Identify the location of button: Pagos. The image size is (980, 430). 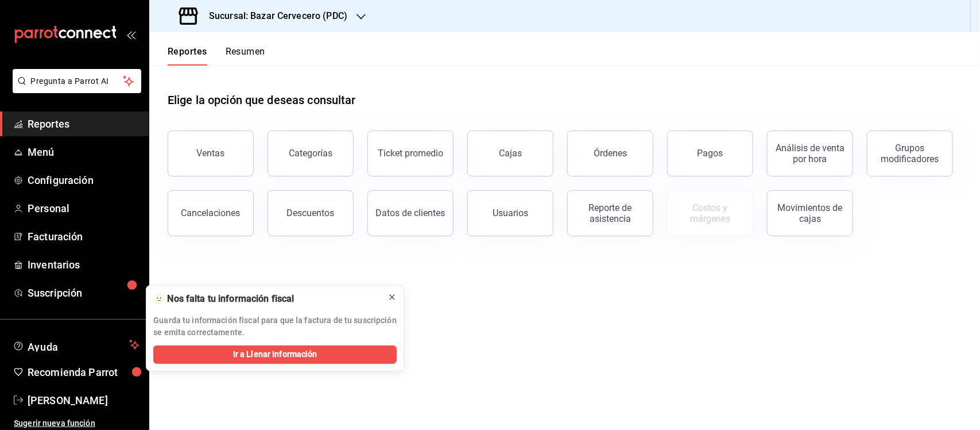
(710, 154).